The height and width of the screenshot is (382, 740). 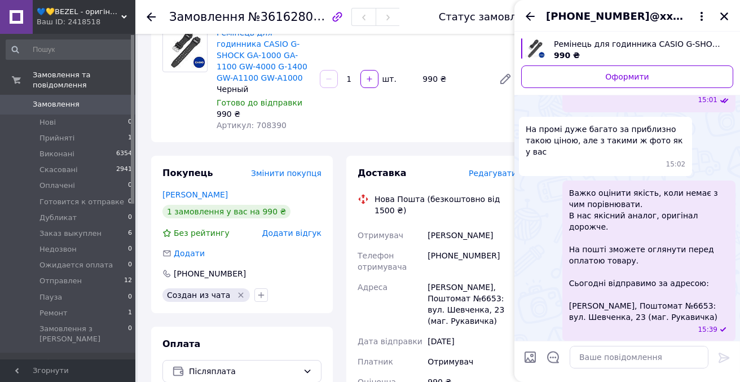 What do you see at coordinates (505, 79) in the screenshot?
I see `a: Редагувати` at bounding box center [505, 79].